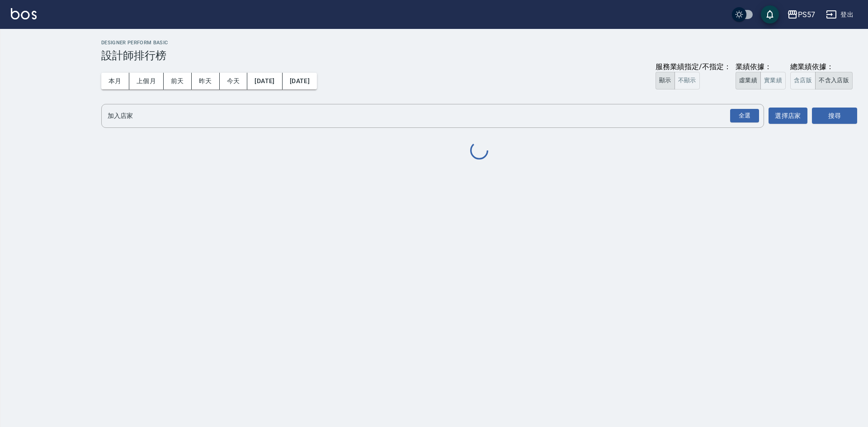 The height and width of the screenshot is (427, 868). I want to click on div: 總業績依據：, so click(824, 67).